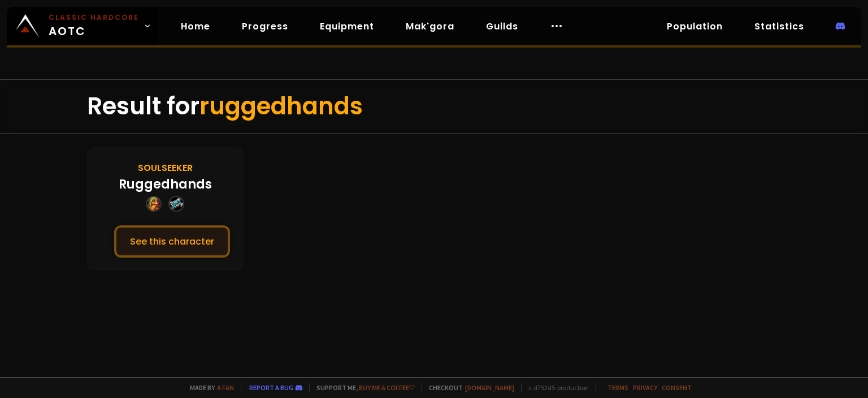 The width and height of the screenshot is (868, 398). Describe the element at coordinates (695, 26) in the screenshot. I see `a: Population` at that location.